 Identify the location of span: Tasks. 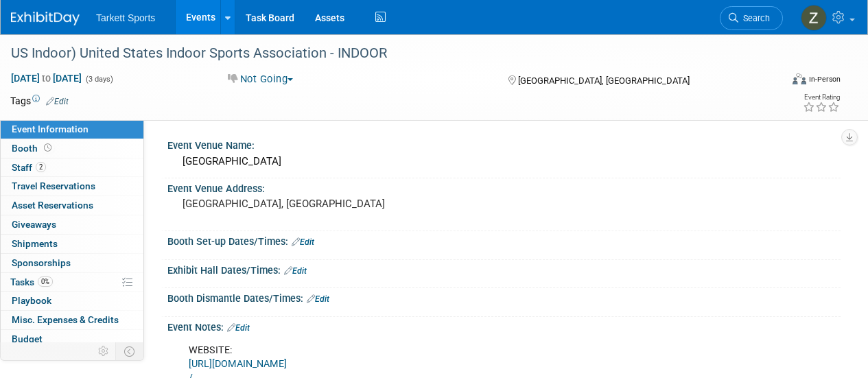
(32, 282).